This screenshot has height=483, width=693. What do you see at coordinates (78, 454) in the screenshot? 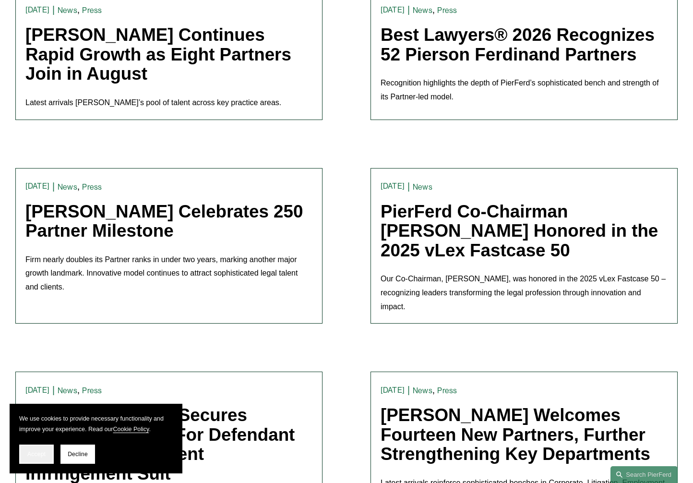
I see `span: Decline` at bounding box center [78, 454].